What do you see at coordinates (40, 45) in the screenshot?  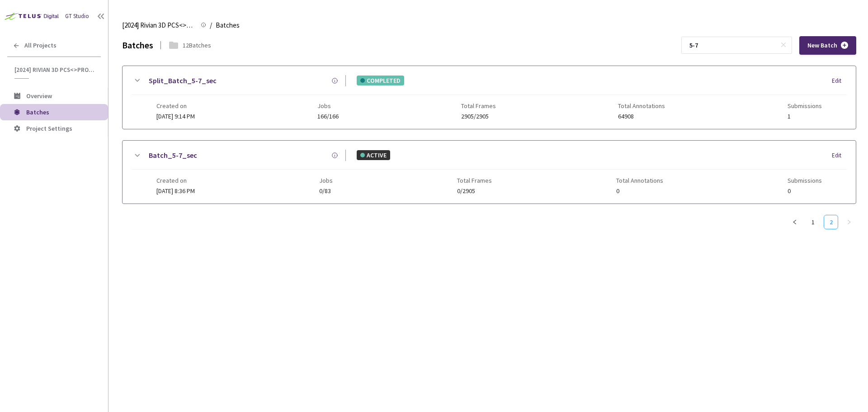 I see `span: All Projects` at bounding box center [40, 45].